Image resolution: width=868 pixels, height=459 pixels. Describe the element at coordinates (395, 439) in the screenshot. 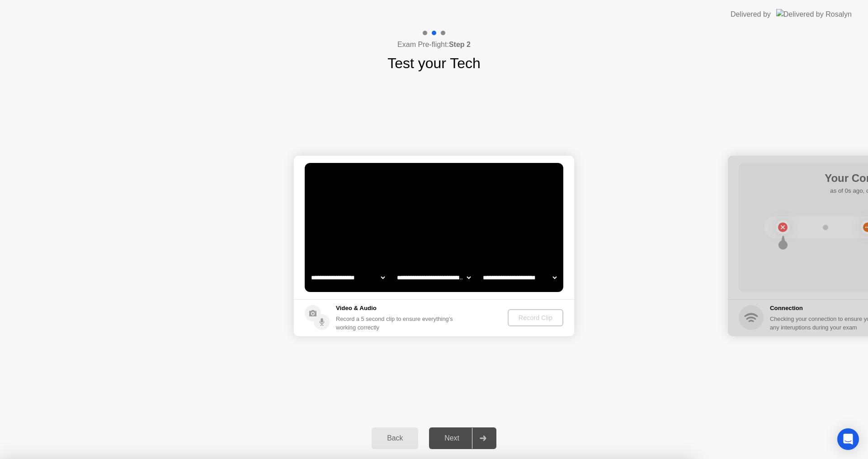

I see `div: Back` at that location.